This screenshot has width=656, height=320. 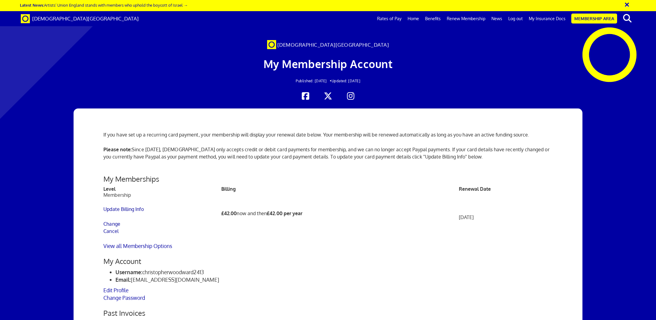 What do you see at coordinates (162, 217) in the screenshot?
I see `td: Membership` at bounding box center [162, 217].